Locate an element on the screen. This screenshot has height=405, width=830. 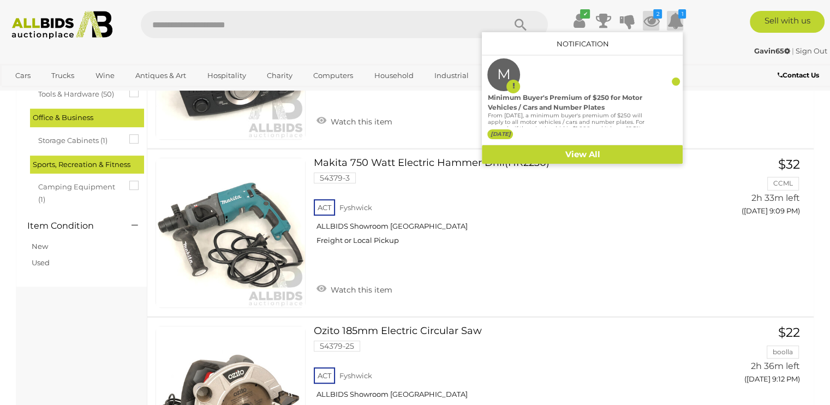
i: 1 is located at coordinates (682, 14).